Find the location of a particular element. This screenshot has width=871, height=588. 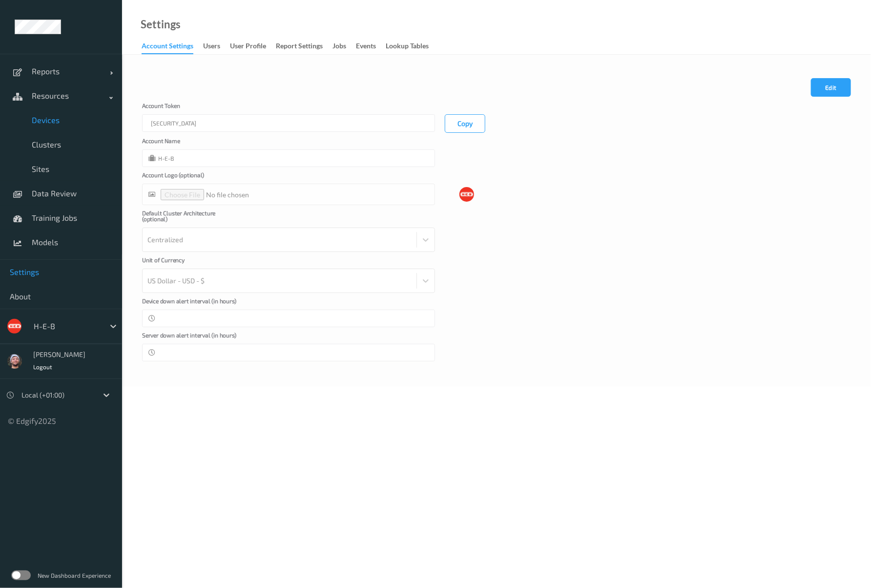

div: Account Settings is located at coordinates (167, 47).